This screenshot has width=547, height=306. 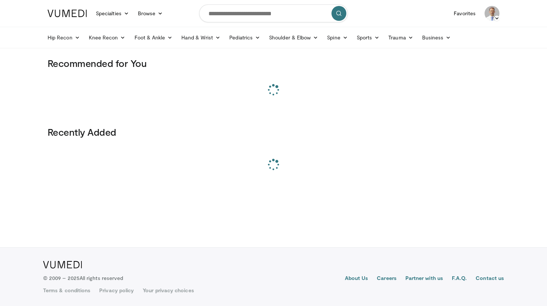 What do you see at coordinates (151, 13) in the screenshot?
I see `a: Browse` at bounding box center [151, 13].